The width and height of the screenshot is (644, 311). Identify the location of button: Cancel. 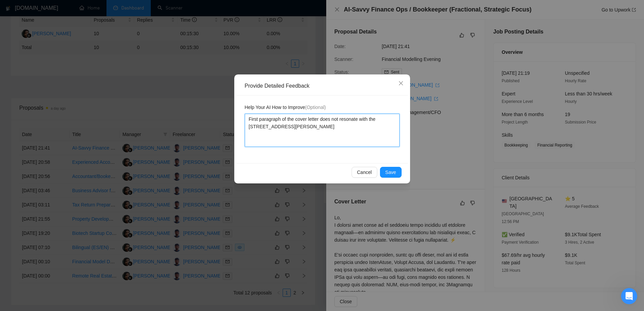
(365, 172).